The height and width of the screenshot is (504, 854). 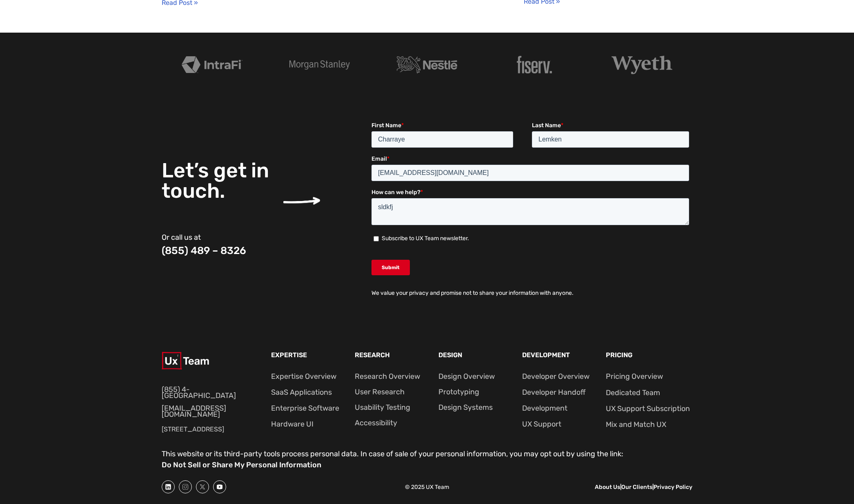 I want to click on p: Research, so click(x=391, y=355).